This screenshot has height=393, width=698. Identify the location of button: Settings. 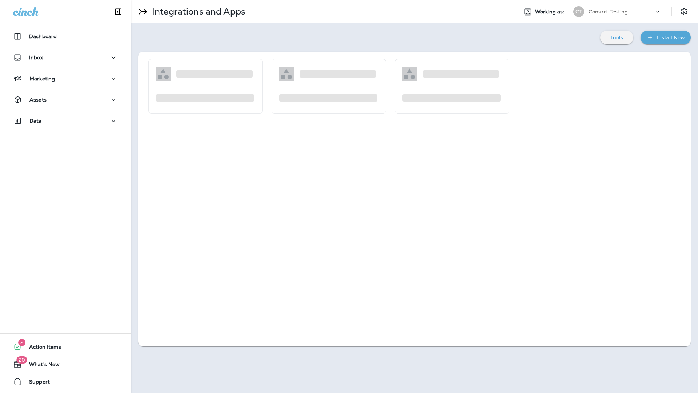
(684, 12).